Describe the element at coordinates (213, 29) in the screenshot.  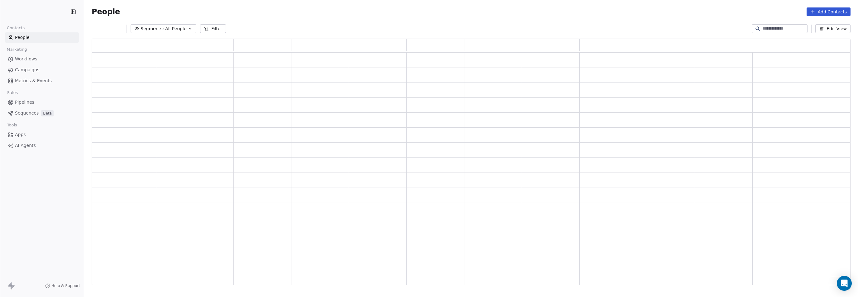
I see `button: Filter` at that location.